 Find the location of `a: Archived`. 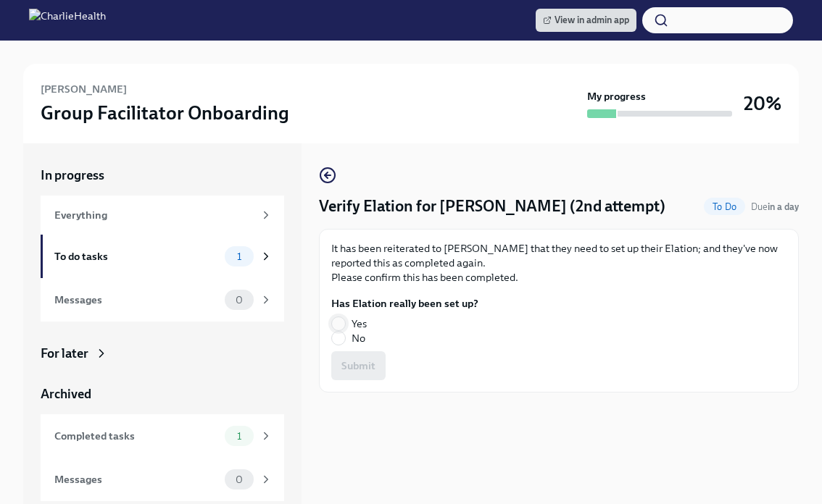

a: Archived is located at coordinates (162, 394).